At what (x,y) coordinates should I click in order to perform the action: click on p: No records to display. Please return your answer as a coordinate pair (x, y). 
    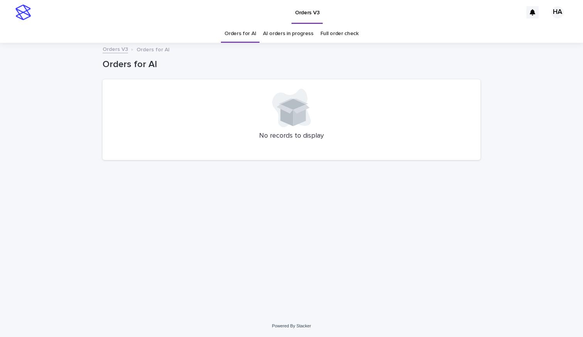
    Looking at the image, I should click on (291, 136).